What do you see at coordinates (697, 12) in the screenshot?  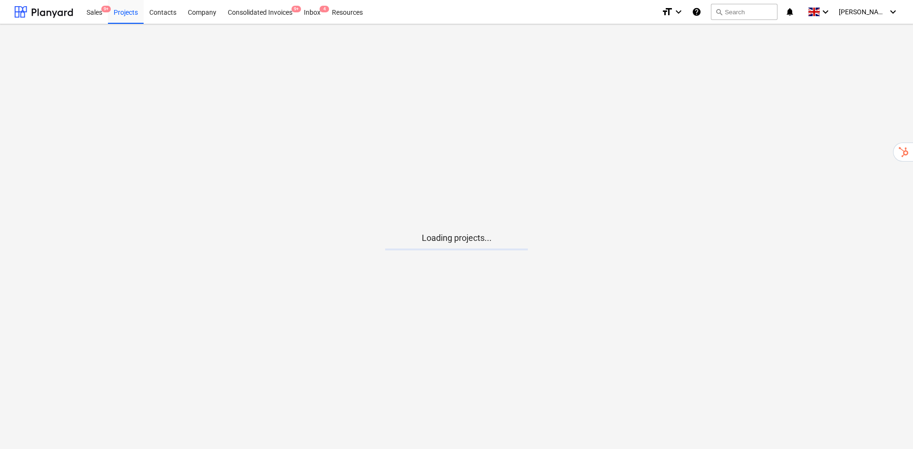 I see `i: Knowledge base` at bounding box center [697, 12].